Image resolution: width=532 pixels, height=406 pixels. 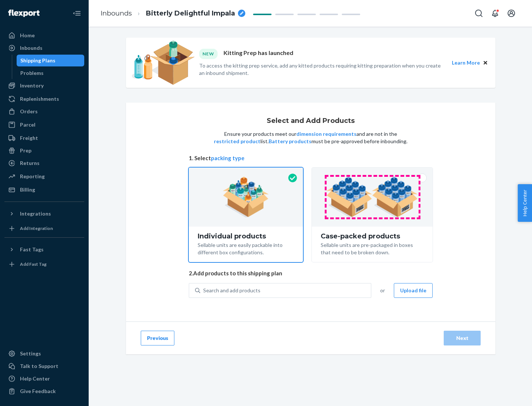 I want to click on div: Inbounds, so click(x=31, y=48).